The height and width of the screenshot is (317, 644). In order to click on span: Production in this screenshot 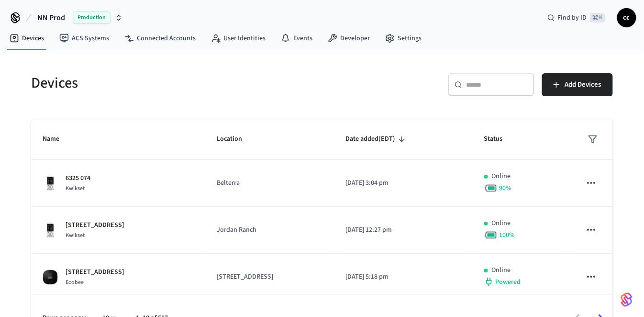, I will do `click(92, 17)`.